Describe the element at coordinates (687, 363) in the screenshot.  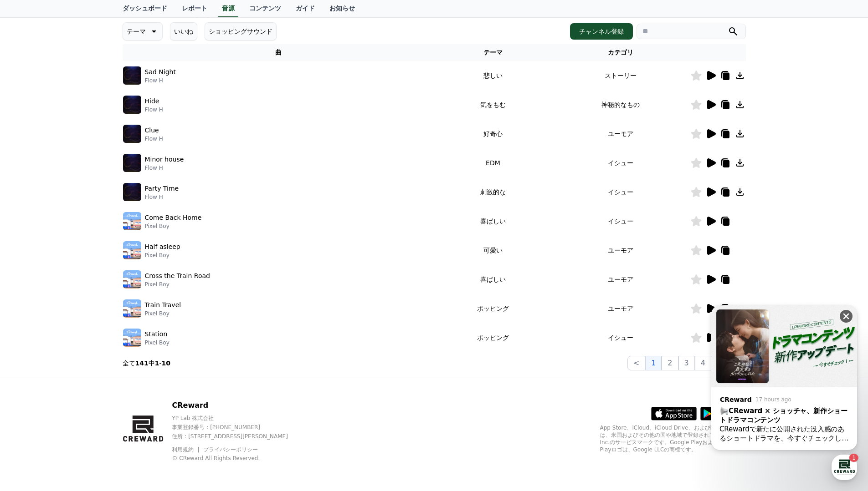
I see `button: 3` at that location.